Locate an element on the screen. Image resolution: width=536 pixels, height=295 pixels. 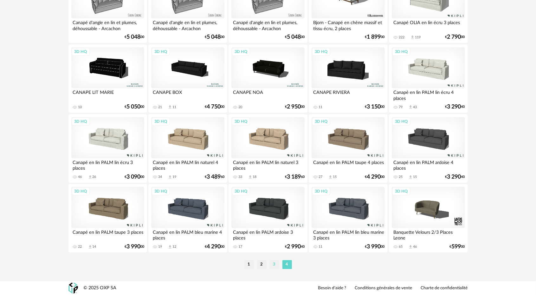
span: 3 990 is located at coordinates (134, 247).